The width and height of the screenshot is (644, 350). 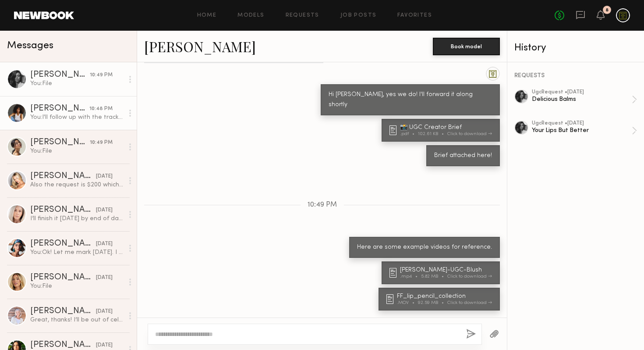 I want to click on a: Book model, so click(x=466, y=45).